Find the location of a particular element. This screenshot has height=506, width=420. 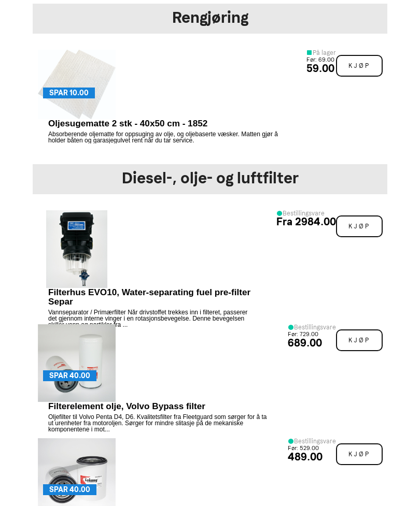

h2: Rengjøring is located at coordinates (210, 18).